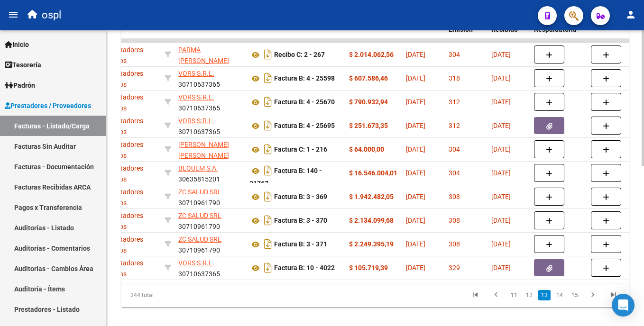  I want to click on strong: $ 790.932,94, so click(368, 102).